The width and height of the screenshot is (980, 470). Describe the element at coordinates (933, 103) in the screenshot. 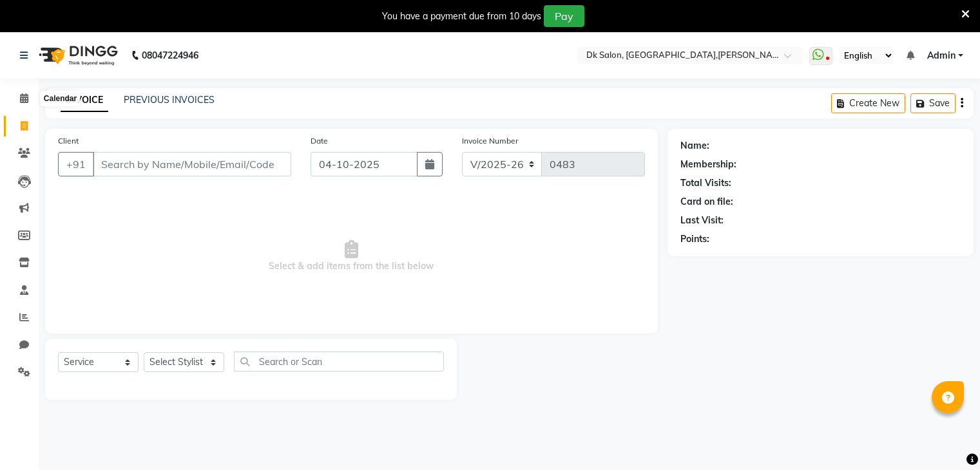

I see `button: Save` at that location.